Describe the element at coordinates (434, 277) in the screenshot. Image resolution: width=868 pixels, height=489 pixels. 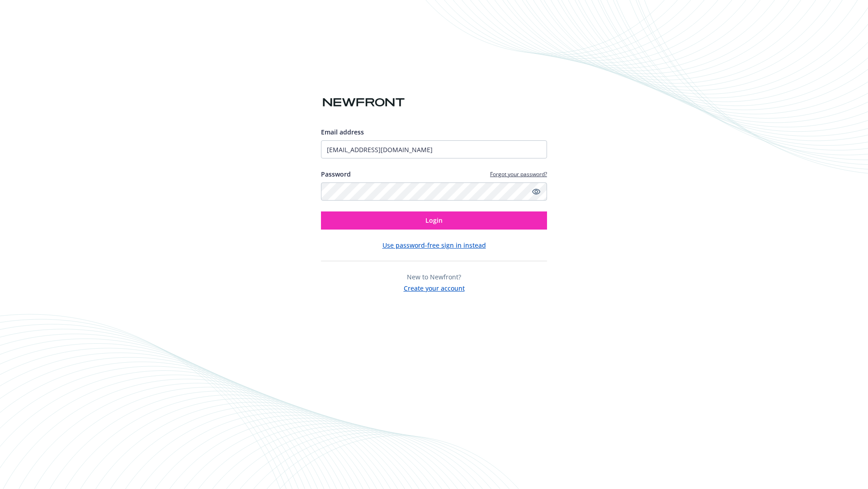
I see `span: New to Newfront?` at that location.